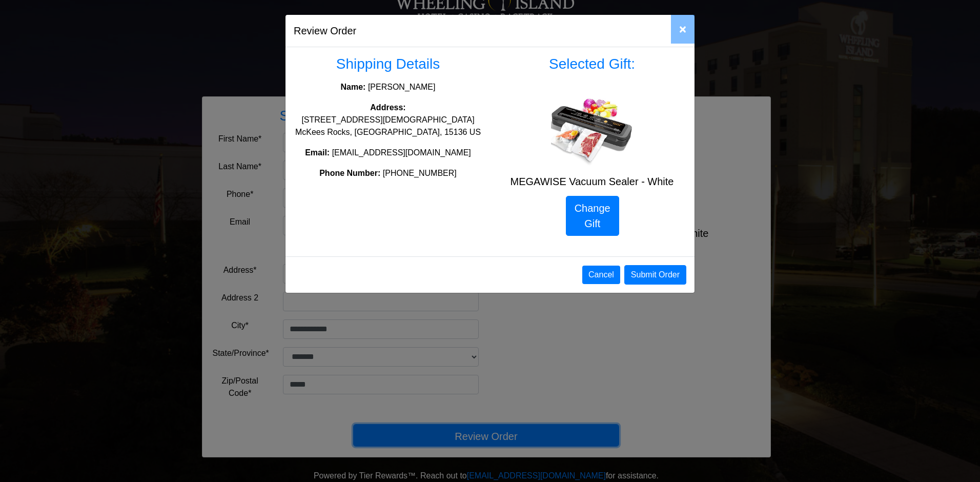  What do you see at coordinates (325, 31) in the screenshot?
I see `h5: Review Order` at bounding box center [325, 31].